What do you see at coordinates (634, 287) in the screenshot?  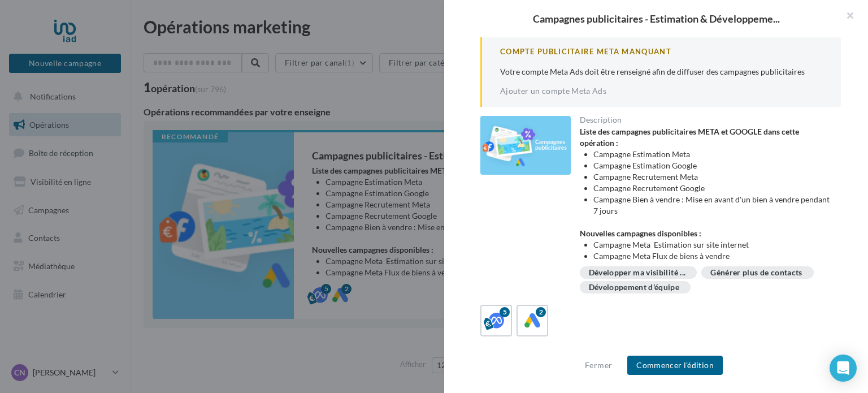 I see `div: Développement d'équipe` at bounding box center [634, 287].